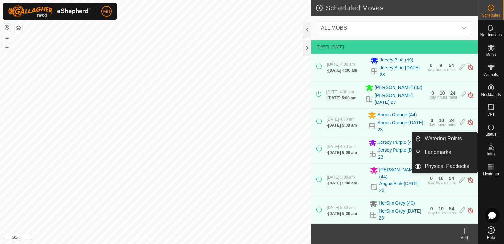 The image size is (504, 244). Describe the element at coordinates (397, 203) in the screenshot. I see `span: HerSim Grey (40)` at that location.